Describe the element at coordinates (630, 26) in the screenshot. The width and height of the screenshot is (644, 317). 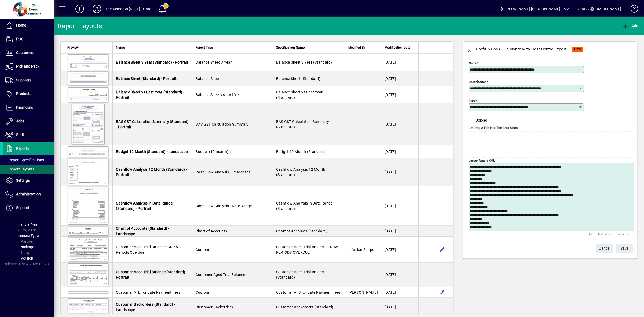
I see `button: Add` at that location.